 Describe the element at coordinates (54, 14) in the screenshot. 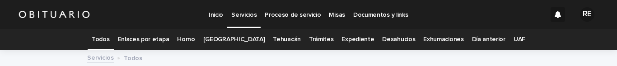

I see `img: HUM7g2VNRLqGMmR9WVqf` at that location.